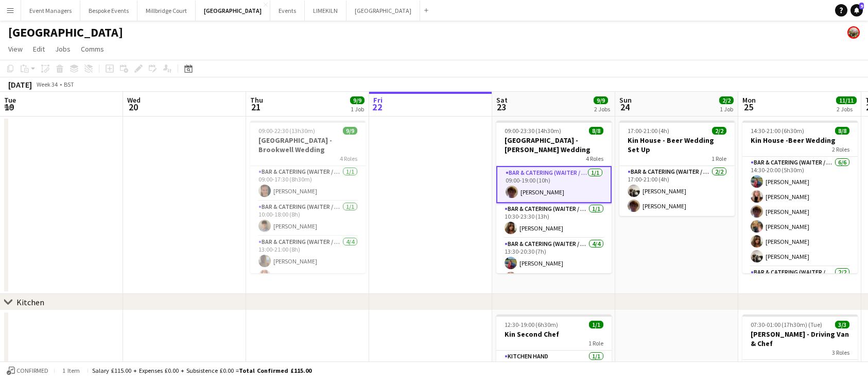 This screenshot has height=379, width=868. Describe the element at coordinates (501, 107) in the screenshot. I see `span: 23` at that location.